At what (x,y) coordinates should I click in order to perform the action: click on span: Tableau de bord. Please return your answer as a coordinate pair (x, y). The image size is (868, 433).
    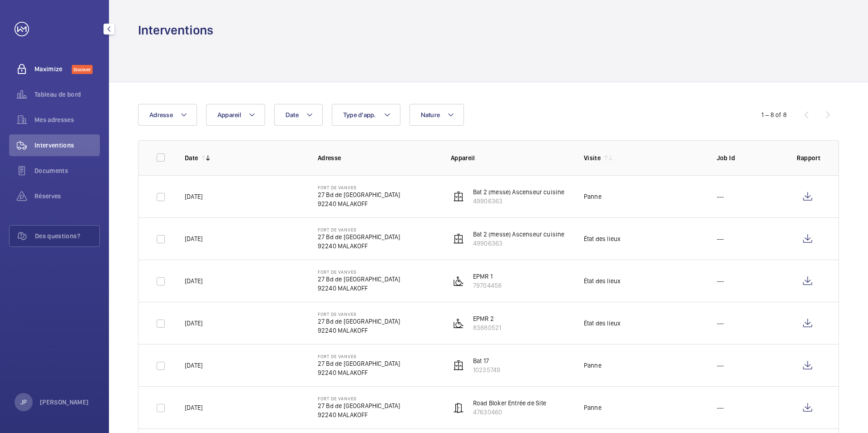
    Looking at the image, I should click on (67, 95).